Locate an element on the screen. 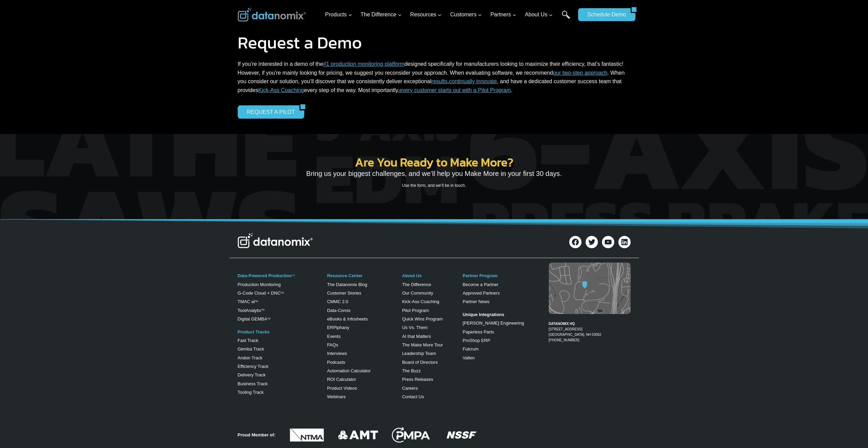 Image resolution: width=868 pixels, height=448 pixels. p: If you’re interested in a demo of the designed specifically for manufacturers looking to maximize... is located at coordinates (434, 77).